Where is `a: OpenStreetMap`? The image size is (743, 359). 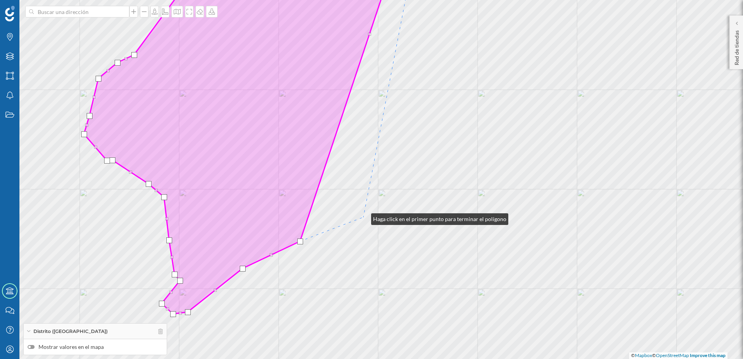 a: OpenStreetMap is located at coordinates (672, 355).